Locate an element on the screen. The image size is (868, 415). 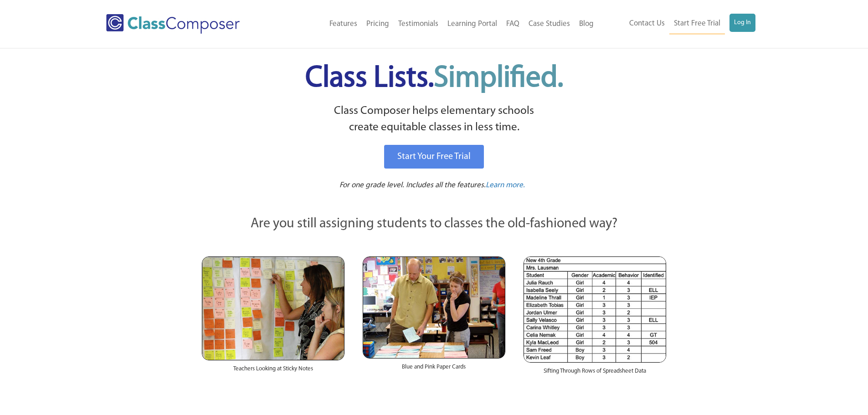
div: Teachers Looking at Sticky Notes is located at coordinates (273, 371).